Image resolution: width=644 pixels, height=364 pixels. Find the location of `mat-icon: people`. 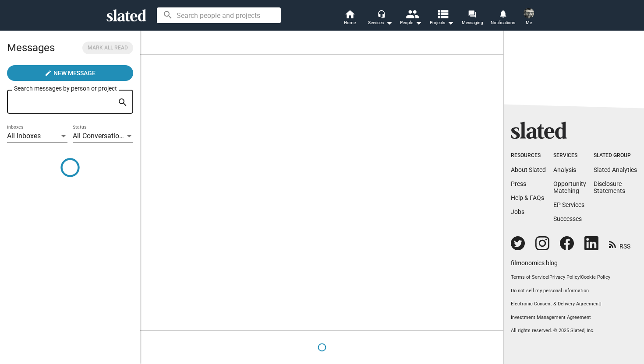

mat-icon: people is located at coordinates (412, 14).